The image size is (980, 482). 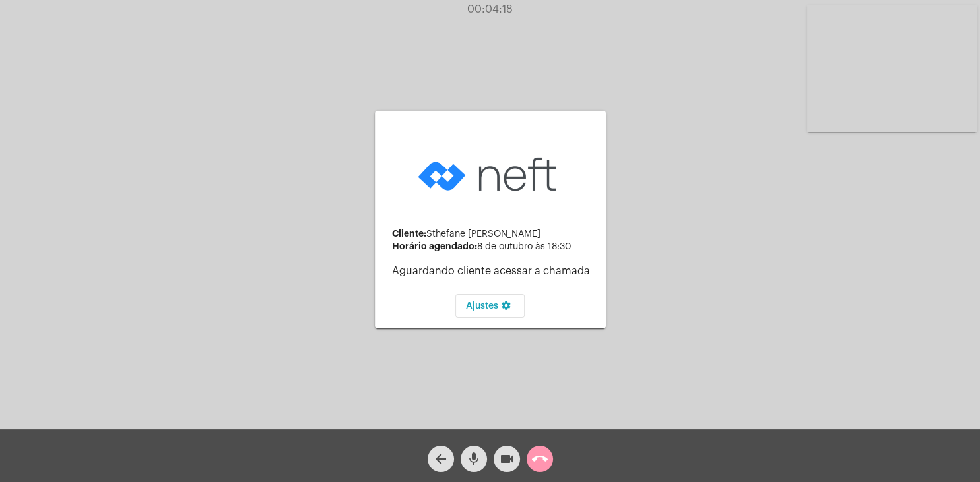 What do you see at coordinates (507, 460) in the screenshot?
I see `mat-icon: videocam` at bounding box center [507, 460].